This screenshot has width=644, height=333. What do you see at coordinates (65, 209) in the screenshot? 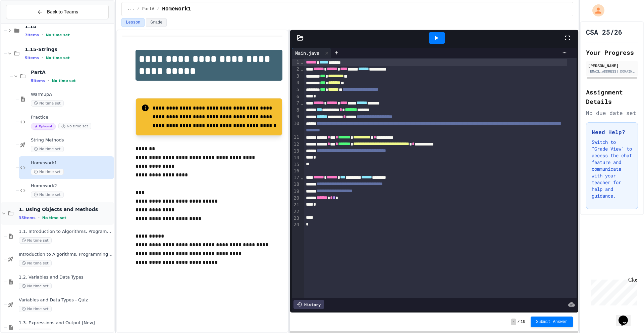
I see `span: 1. Using Objects and Methods` at bounding box center [65, 209].